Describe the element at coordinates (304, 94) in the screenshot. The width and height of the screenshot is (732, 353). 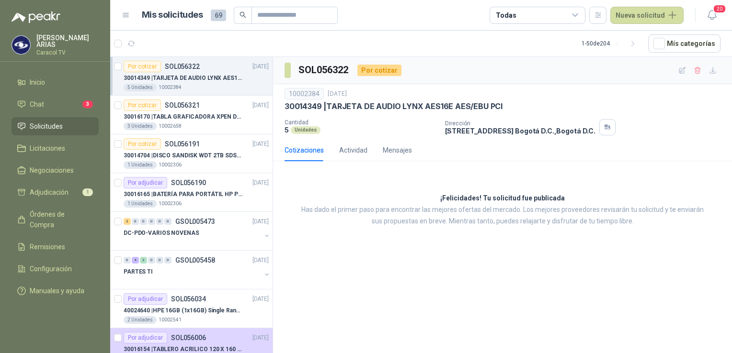
I see `div: 10002384` at that location.